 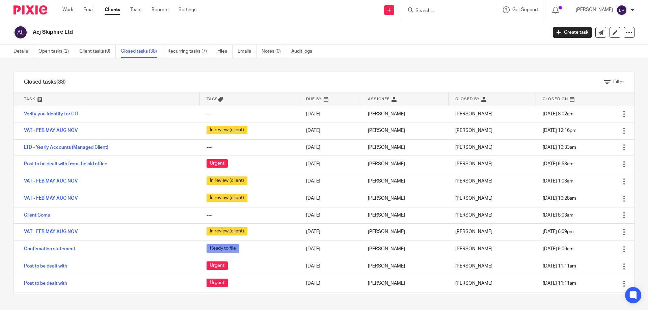 I want to click on a: Clients, so click(x=112, y=10).